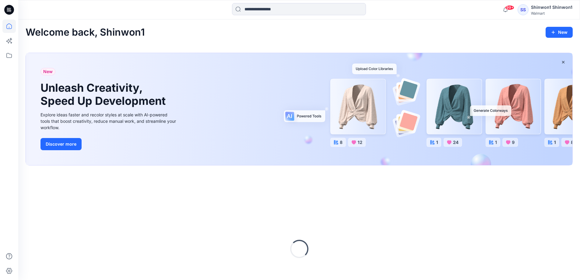 The height and width of the screenshot is (280, 580). Describe the element at coordinates (552, 13) in the screenshot. I see `div: Walmart` at that location.